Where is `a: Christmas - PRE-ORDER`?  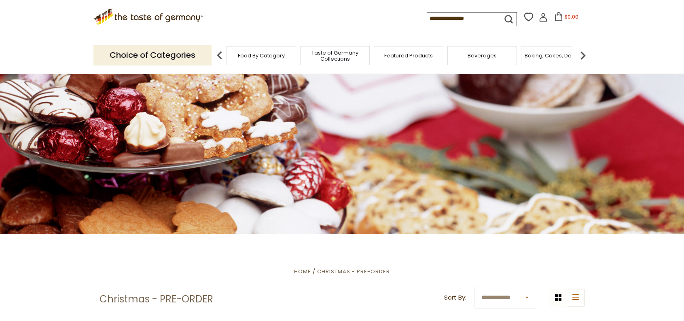
a: Christmas - PRE-ORDER is located at coordinates (353, 271).